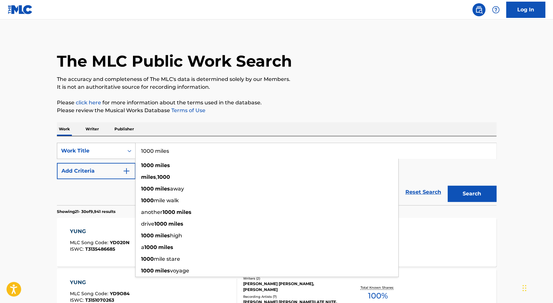  What do you see at coordinates (277, 79) in the screenshot?
I see `p: The accuracy and completeness of The MLC's data is determined solely by our Members.` at bounding box center [277, 79].